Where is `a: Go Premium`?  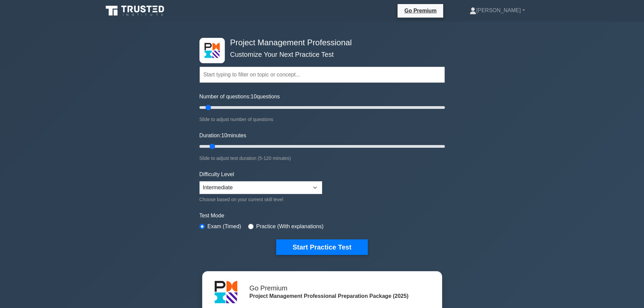
a: Go Premium is located at coordinates (421, 10).